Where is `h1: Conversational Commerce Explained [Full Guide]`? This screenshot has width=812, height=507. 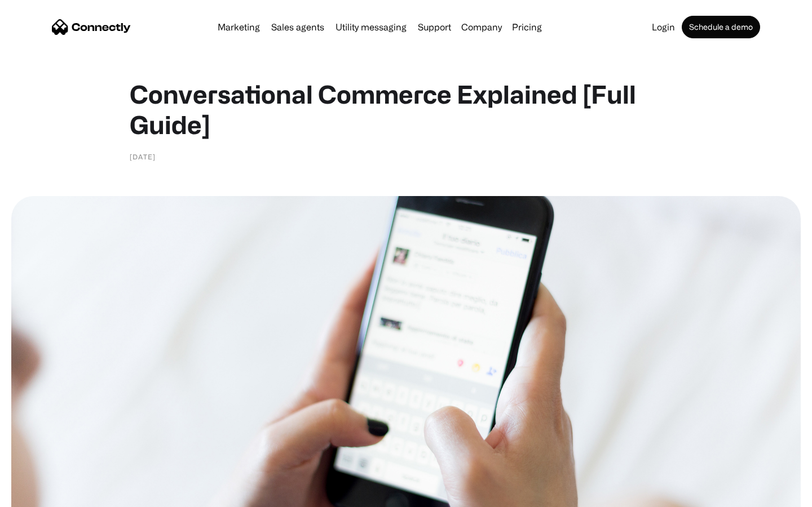 h1: Conversational Commerce Explained [Full Guide] is located at coordinates (406, 109).